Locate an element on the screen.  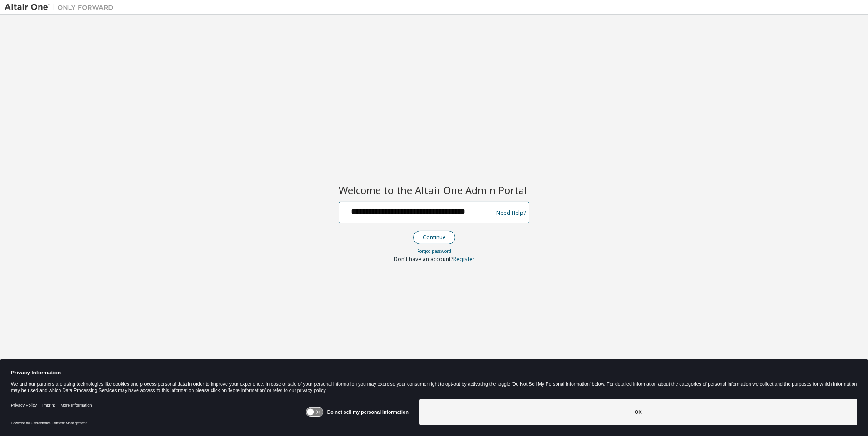
a: Forgot password is located at coordinates (434, 252).